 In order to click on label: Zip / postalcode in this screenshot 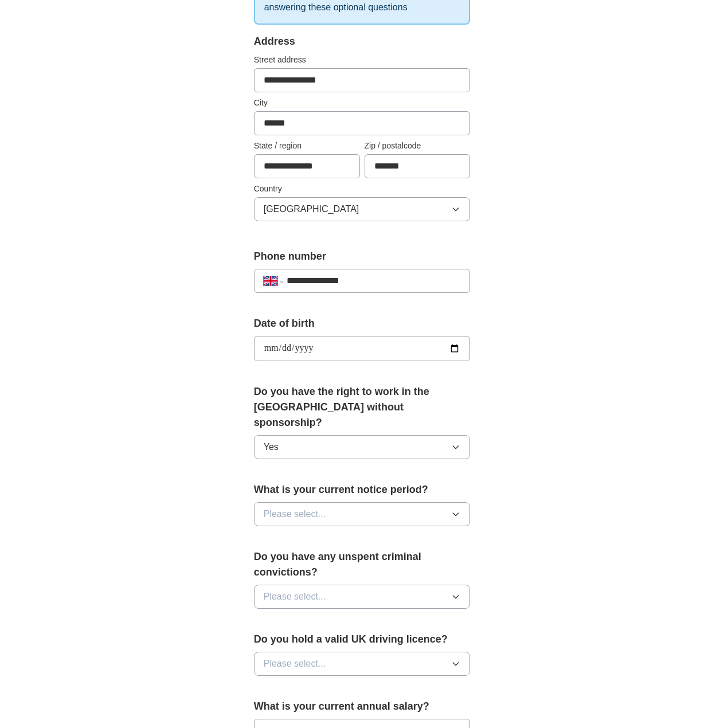, I will do `click(417, 146)`.